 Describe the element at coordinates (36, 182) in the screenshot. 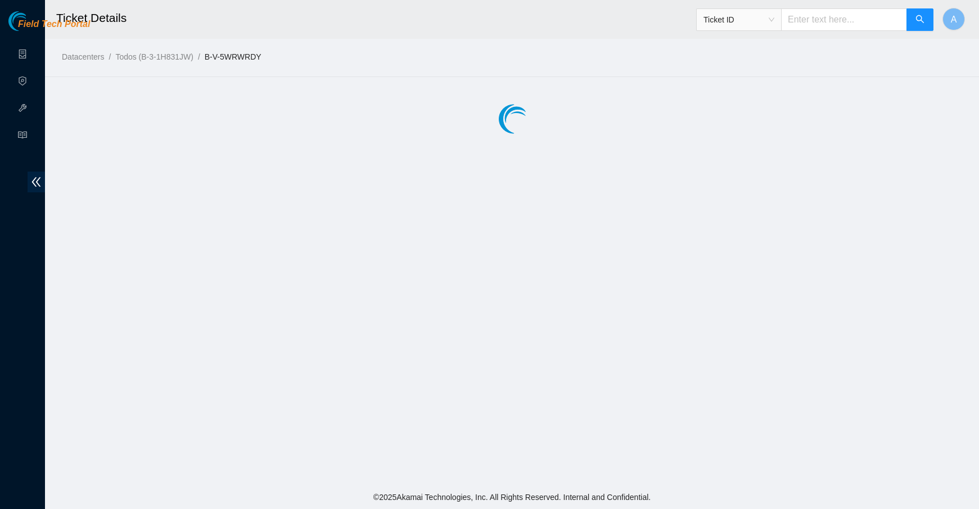

I see `span: double-left` at that location.